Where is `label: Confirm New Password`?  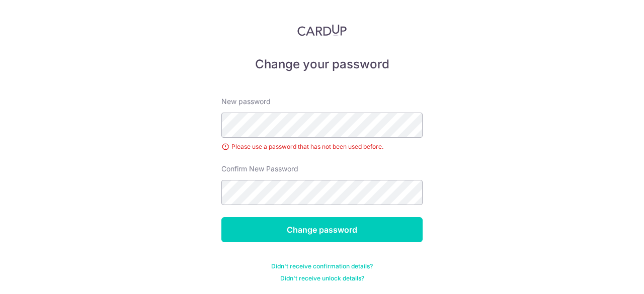
label: Confirm New Password is located at coordinates (260, 169).